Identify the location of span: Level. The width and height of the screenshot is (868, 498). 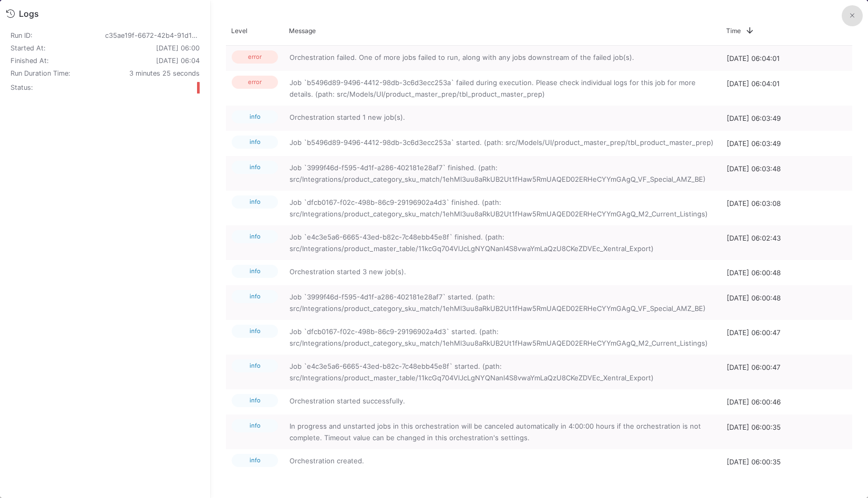
(239, 31).